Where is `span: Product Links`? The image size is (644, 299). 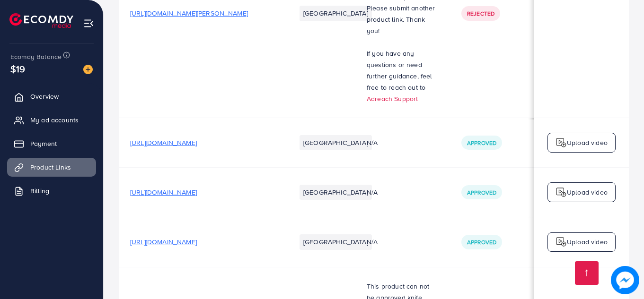 span: Product Links is located at coordinates (50, 168).